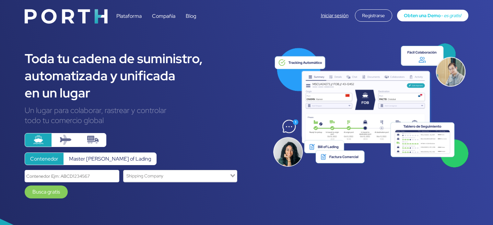  I want to click on a: Busca gratis, so click(46, 192).